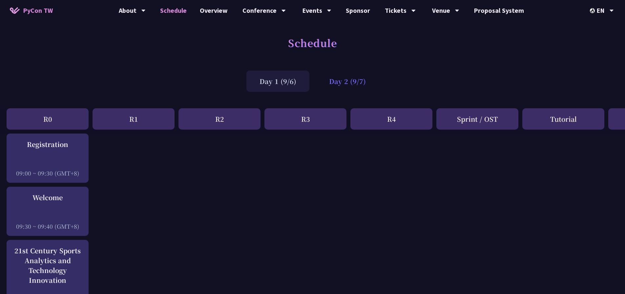 This screenshot has height=294, width=625. I want to click on img: Home icon of PyCon TW 2025, so click(15, 11).